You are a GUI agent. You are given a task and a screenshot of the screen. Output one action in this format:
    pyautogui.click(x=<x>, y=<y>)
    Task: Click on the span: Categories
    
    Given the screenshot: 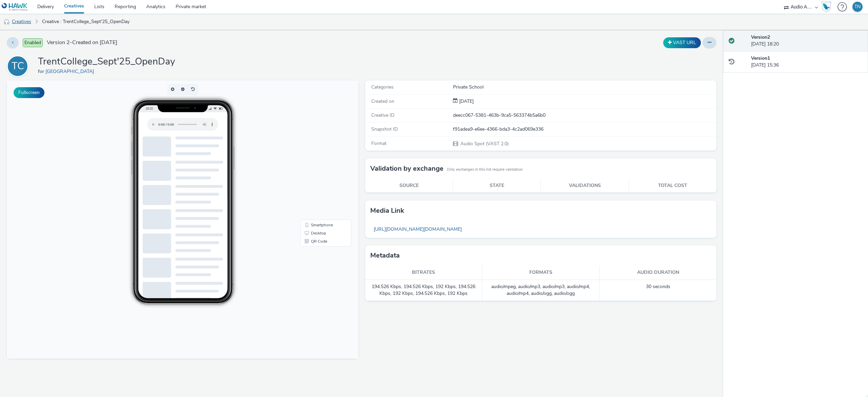 What is the action you would take?
    pyautogui.click(x=383, y=87)
    